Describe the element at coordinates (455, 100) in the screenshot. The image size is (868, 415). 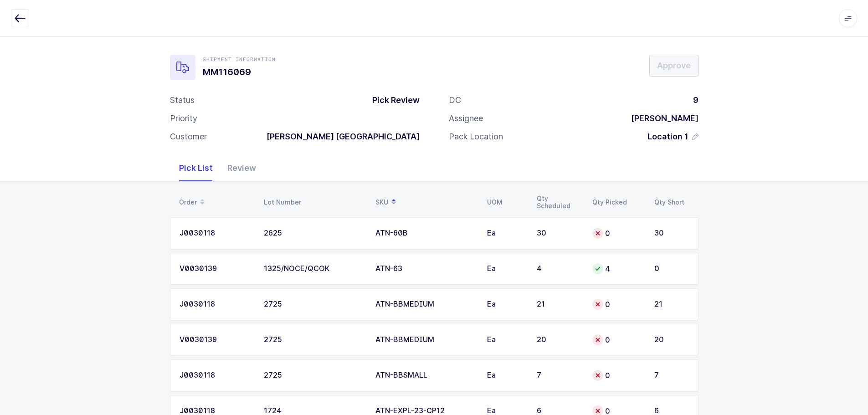
I see `div: DC` at that location.